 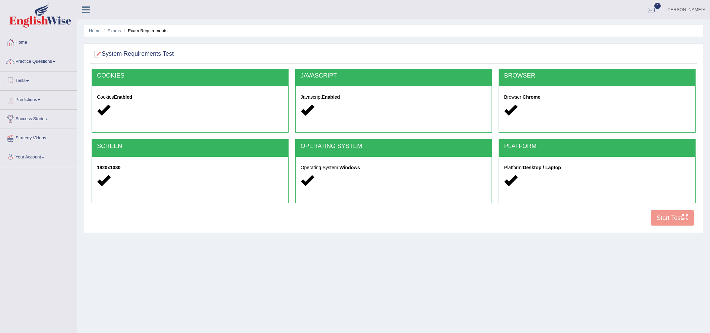 I want to click on a: Tests, so click(x=39, y=80).